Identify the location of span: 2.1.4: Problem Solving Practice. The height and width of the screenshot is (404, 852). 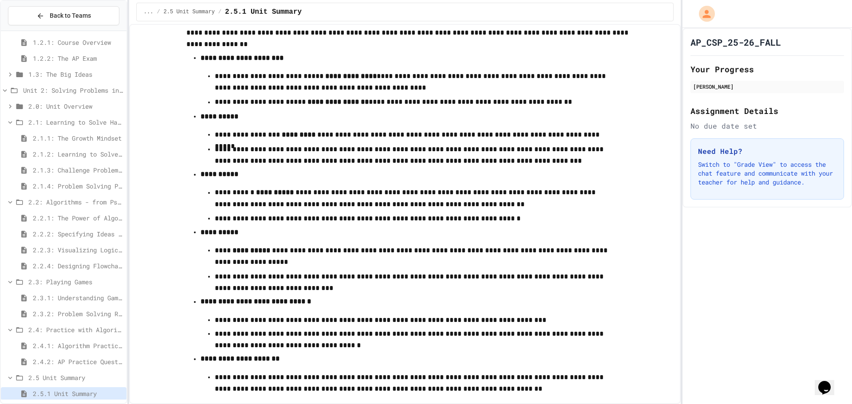
(78, 186).